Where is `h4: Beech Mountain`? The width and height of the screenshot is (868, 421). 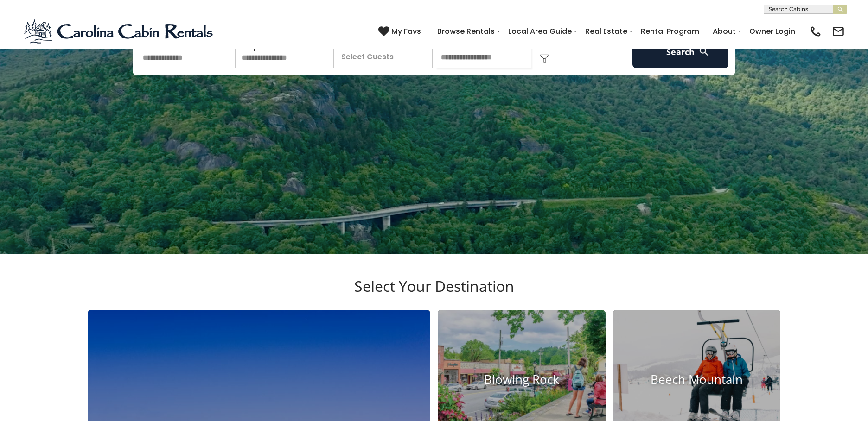 h4: Beech Mountain is located at coordinates (697, 379).